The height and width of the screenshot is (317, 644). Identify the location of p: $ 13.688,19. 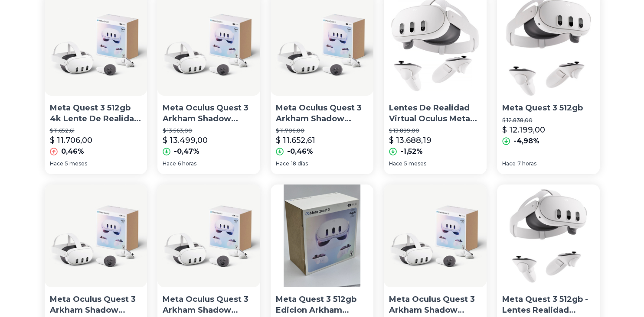
(410, 140).